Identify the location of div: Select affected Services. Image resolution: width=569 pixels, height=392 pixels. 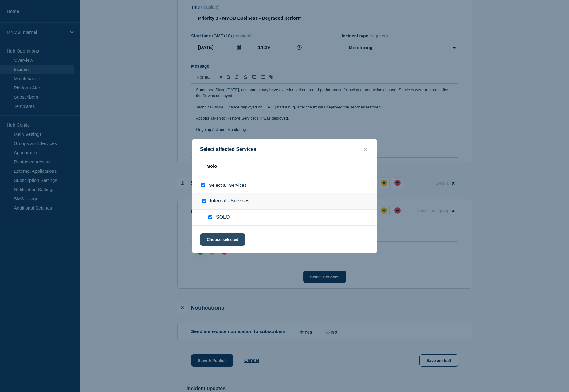
(284, 149).